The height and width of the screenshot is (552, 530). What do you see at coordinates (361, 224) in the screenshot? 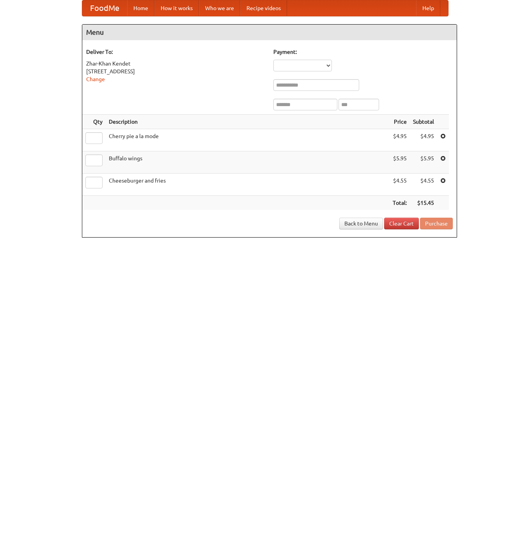
I see `a: Back to Menu` at bounding box center [361, 224].